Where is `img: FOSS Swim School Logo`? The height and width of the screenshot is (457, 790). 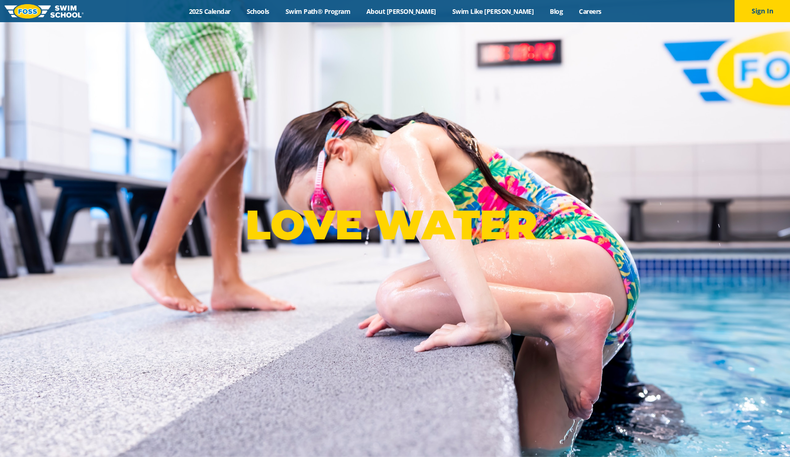 img: FOSS Swim School Logo is located at coordinates (44, 11).